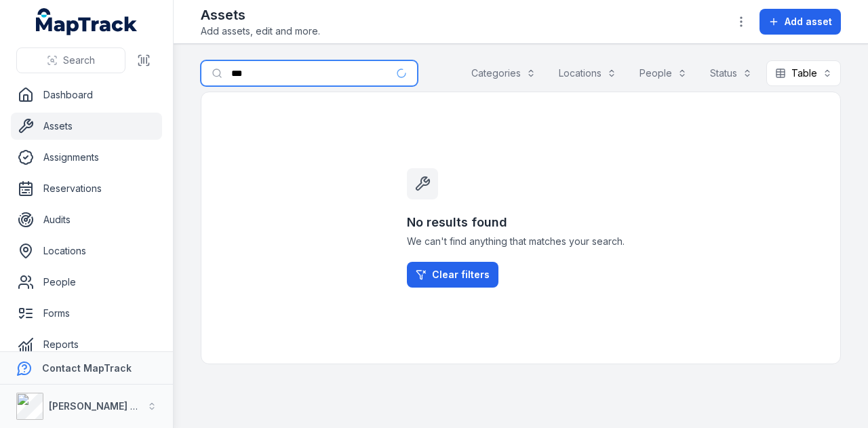  Describe the element at coordinates (521, 241) in the screenshot. I see `span: We can't find anything that matches your search.` at that location.